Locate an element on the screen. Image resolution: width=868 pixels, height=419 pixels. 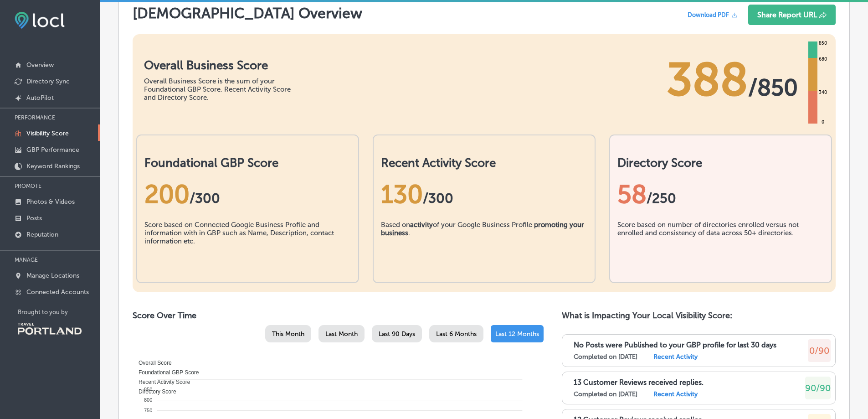
span: This Month is located at coordinates (288, 333).